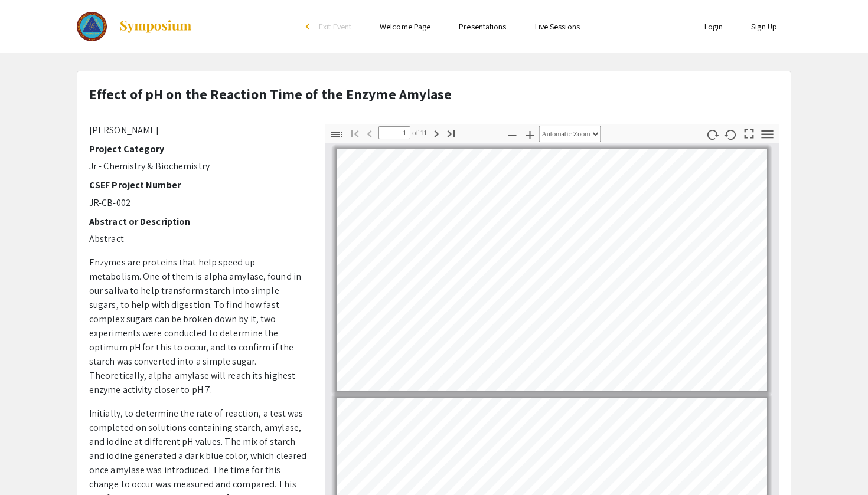 This screenshot has width=868, height=495. I want to click on span: of 11, so click(419, 133).